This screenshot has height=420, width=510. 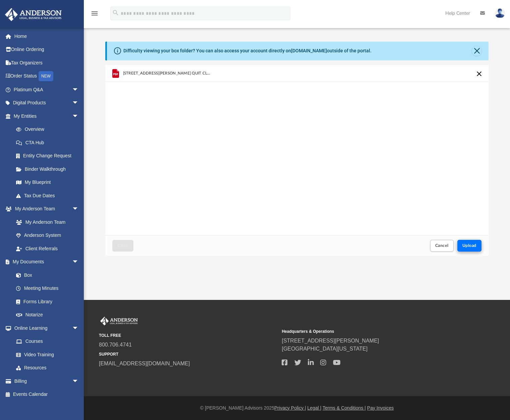 What do you see at coordinates (314, 408) in the screenshot?
I see `a: Legal |` at bounding box center [314, 408].